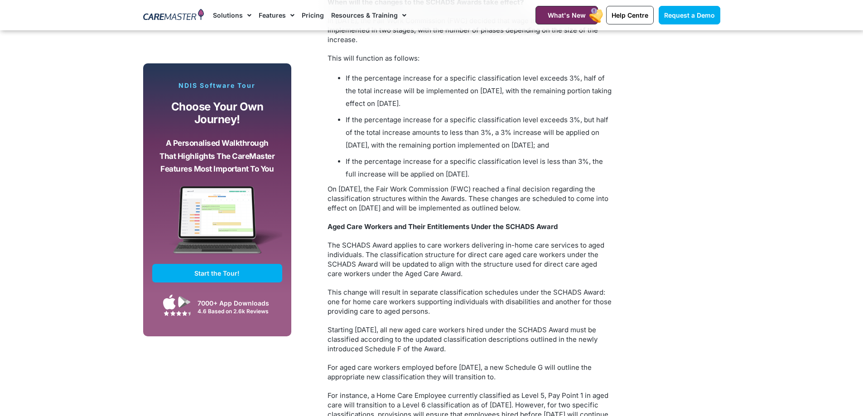 This screenshot has height=416, width=863. Describe the element at coordinates (690, 15) in the screenshot. I see `span: Request a Demo` at that location.